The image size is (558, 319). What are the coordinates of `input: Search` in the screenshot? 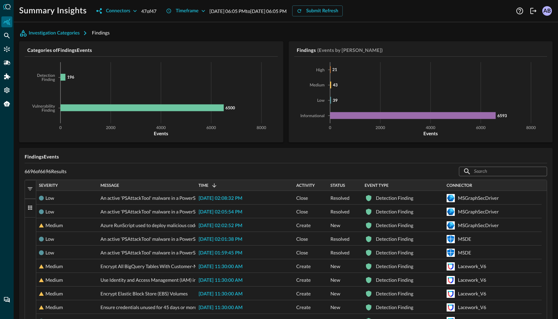 It's located at (503, 171).